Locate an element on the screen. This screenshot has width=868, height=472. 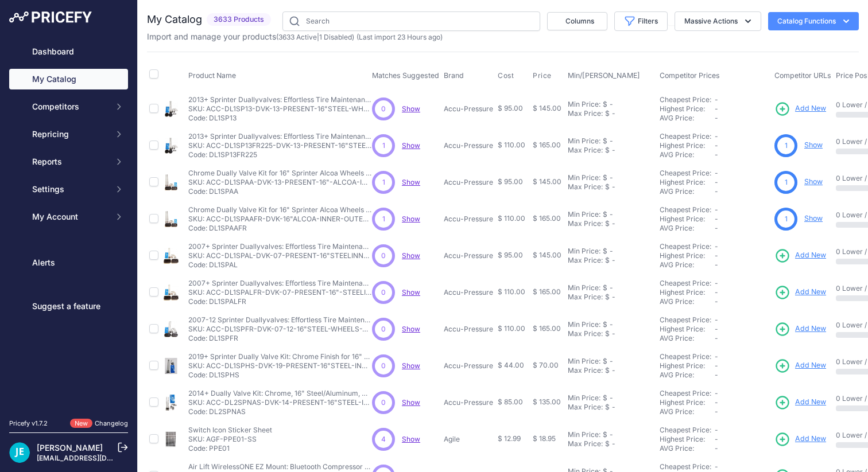
span: $ 165.00 is located at coordinates (547, 145).